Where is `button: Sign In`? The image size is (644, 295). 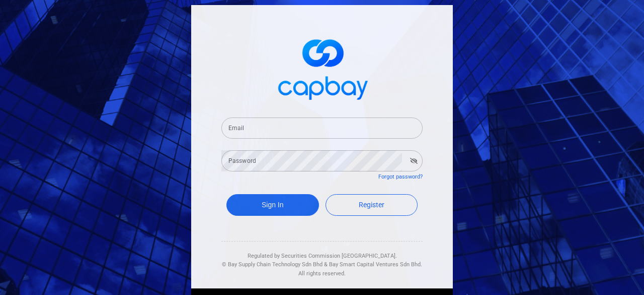 button: Sign In is located at coordinates (272, 205).